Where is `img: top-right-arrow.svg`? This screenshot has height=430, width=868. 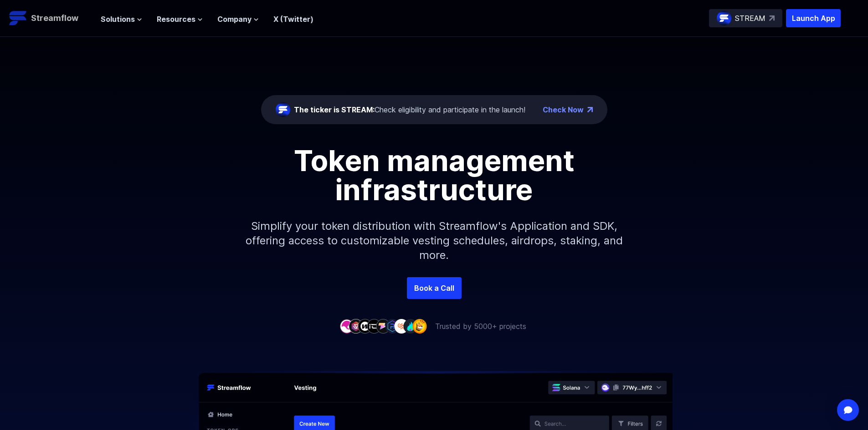 img: top-right-arrow.svg is located at coordinates (772, 18).